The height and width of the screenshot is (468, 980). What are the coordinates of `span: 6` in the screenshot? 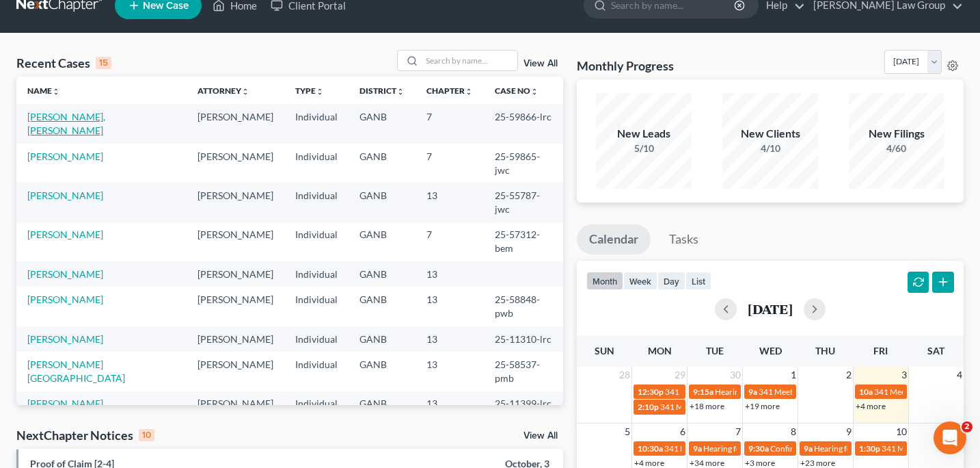 It's located at (683, 431).